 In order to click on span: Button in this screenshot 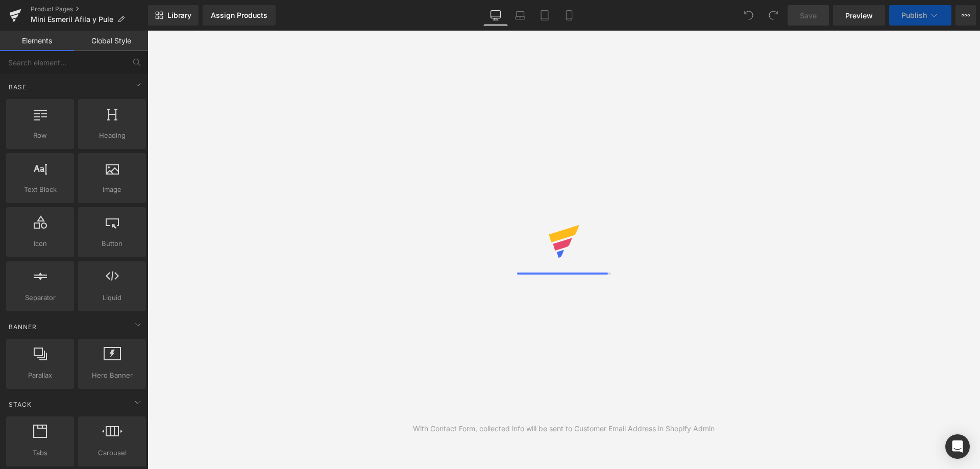, I will do `click(112, 243)`.